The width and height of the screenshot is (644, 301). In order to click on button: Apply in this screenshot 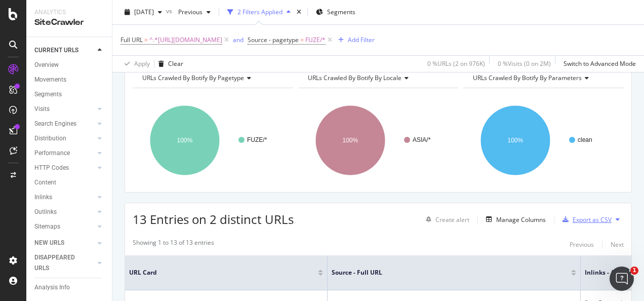, I will do `click(135, 64)`.